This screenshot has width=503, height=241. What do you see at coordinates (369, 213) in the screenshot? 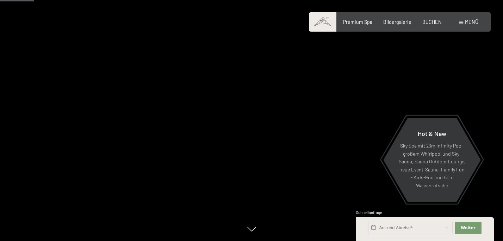
I see `span: Schnellanfrage` at bounding box center [369, 213].